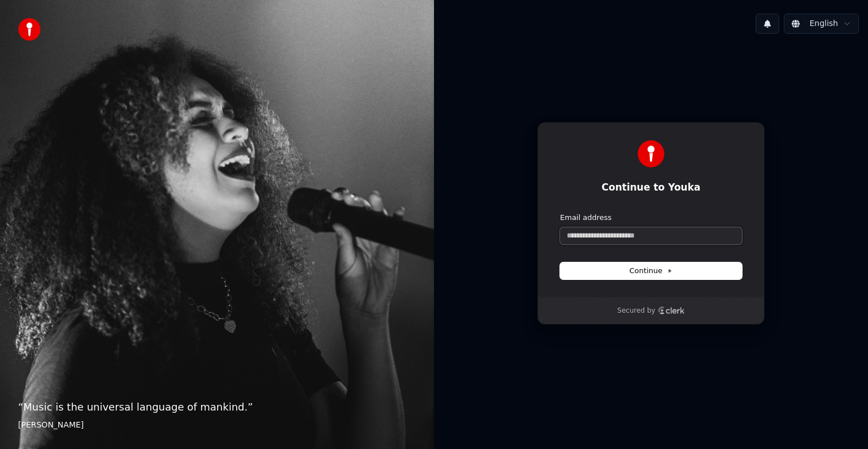 This screenshot has width=868, height=449. What do you see at coordinates (651, 188) in the screenshot?
I see `h1: Continue to Youka` at bounding box center [651, 188].